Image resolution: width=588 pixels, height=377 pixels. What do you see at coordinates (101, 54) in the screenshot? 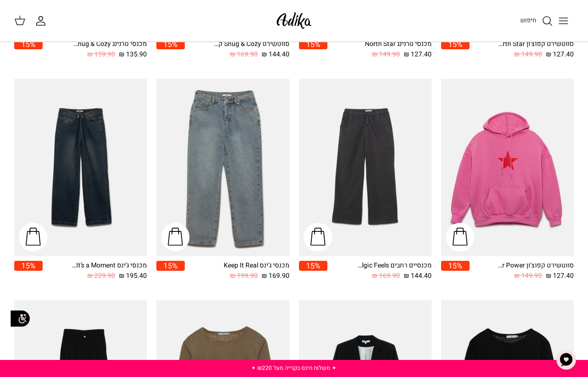
I see `span: 159.90 ₪` at bounding box center [101, 54].